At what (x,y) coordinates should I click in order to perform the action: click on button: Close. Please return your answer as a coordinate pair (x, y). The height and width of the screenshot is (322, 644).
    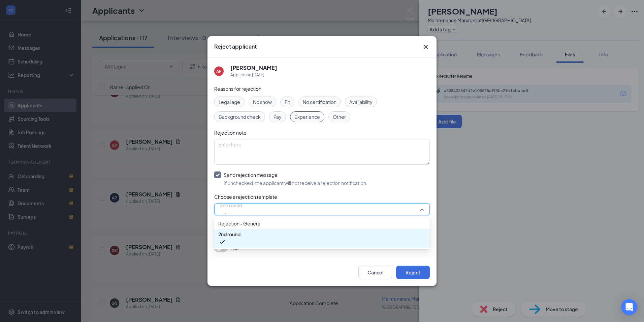
    Looking at the image, I should click on (426, 47).